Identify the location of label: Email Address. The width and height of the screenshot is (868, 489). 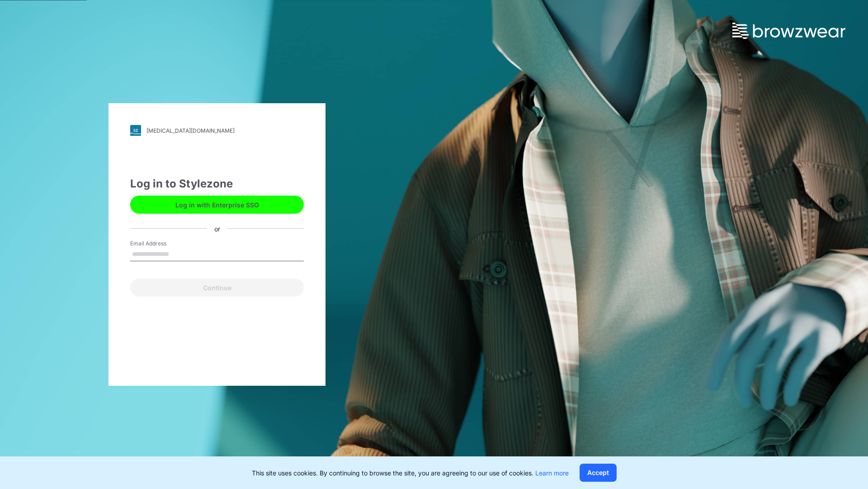
(162, 244).